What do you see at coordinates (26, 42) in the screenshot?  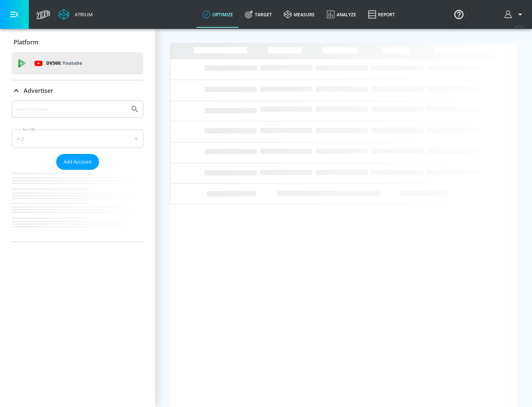 I see `p: Platform` at bounding box center [26, 42].